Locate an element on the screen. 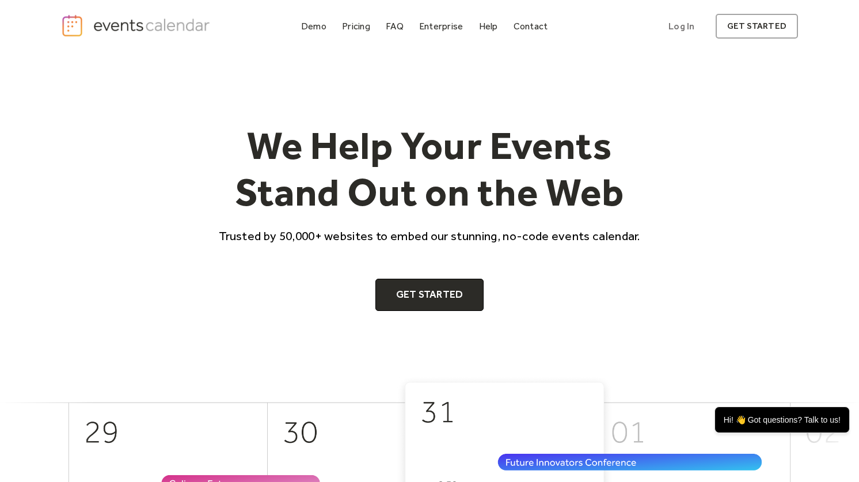 Image resolution: width=859 pixels, height=482 pixels. a: Enterprise is located at coordinates (441, 26).